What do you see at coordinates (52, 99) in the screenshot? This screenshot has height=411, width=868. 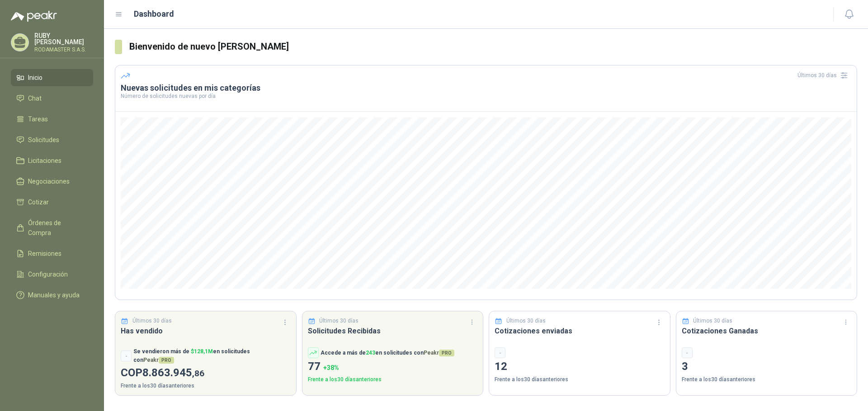 I see `a: Chat` at bounding box center [52, 99].